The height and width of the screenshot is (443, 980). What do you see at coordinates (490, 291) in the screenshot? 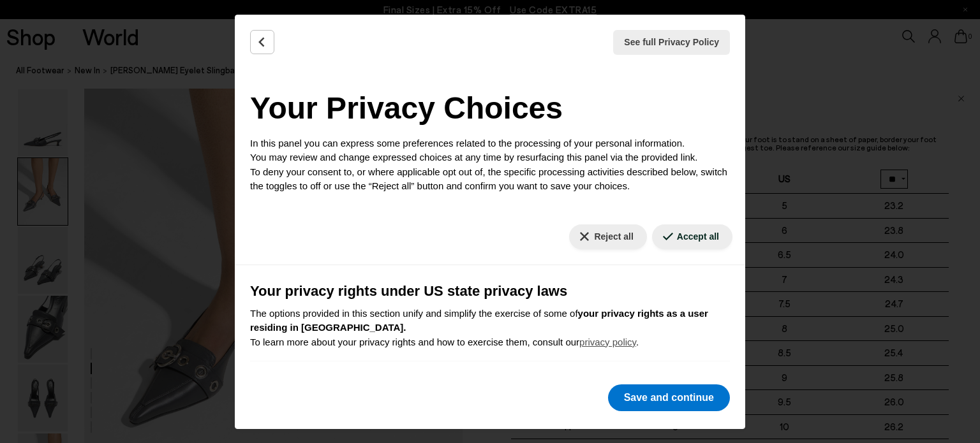
I see `h3: Your privacy rights under US state privacy laws` at bounding box center [490, 291].